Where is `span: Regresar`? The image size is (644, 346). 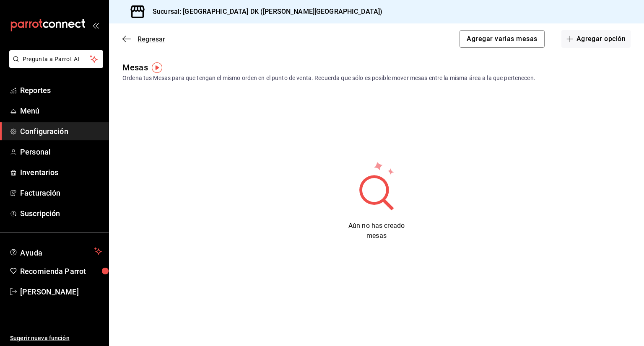
span: Regresar is located at coordinates (151, 39).